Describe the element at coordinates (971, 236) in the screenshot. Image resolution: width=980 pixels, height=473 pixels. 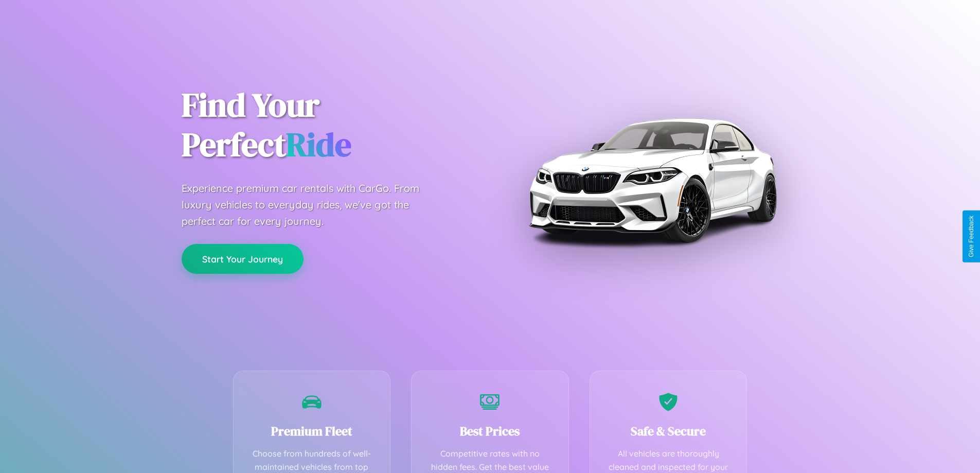
I see `div: Give Feedback` at that location.